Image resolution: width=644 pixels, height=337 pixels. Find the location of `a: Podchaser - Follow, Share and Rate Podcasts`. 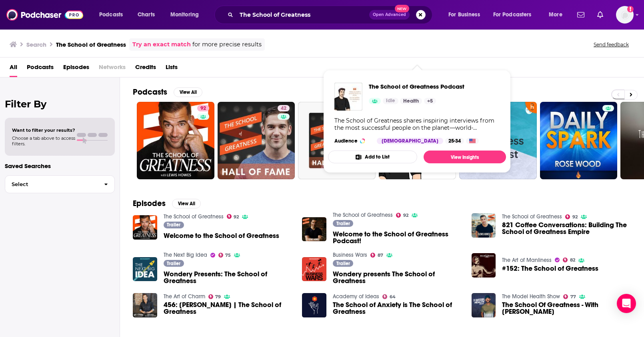

a: Podchaser - Follow, Share and Rate Podcasts is located at coordinates (45, 15).